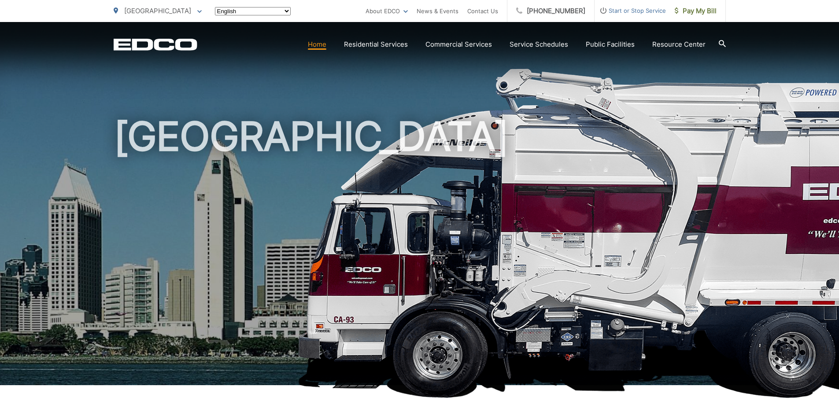 This screenshot has width=839, height=401. What do you see at coordinates (538, 44) in the screenshot?
I see `a: Service Schedules` at bounding box center [538, 44].